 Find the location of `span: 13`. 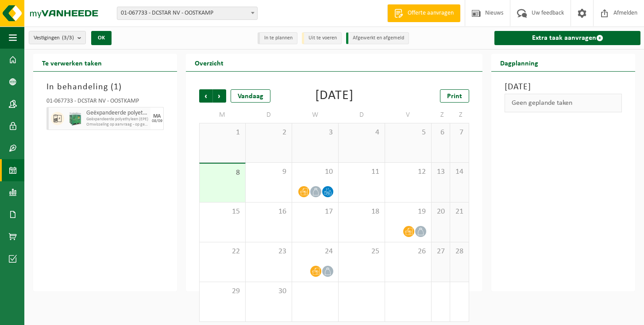

span: 13 is located at coordinates (440, 172).